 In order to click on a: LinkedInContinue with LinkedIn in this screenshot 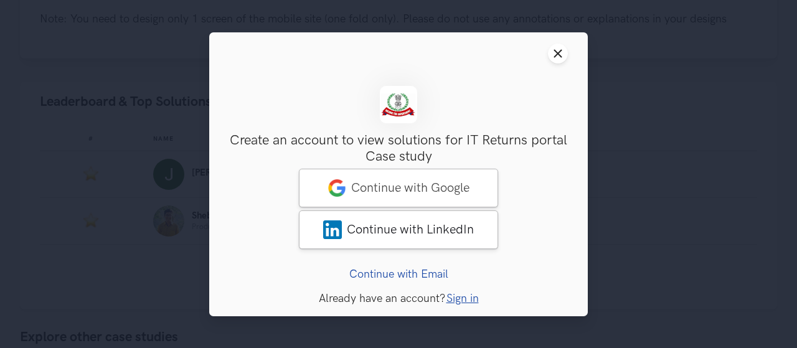, I will do `click(399, 229)`.